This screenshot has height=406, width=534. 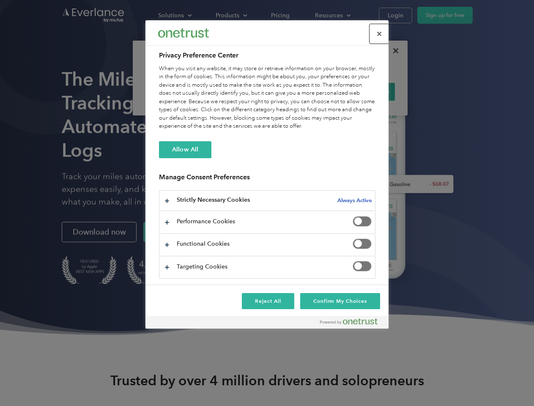 I want to click on h3: Manage Consent Preferences, so click(x=267, y=179).